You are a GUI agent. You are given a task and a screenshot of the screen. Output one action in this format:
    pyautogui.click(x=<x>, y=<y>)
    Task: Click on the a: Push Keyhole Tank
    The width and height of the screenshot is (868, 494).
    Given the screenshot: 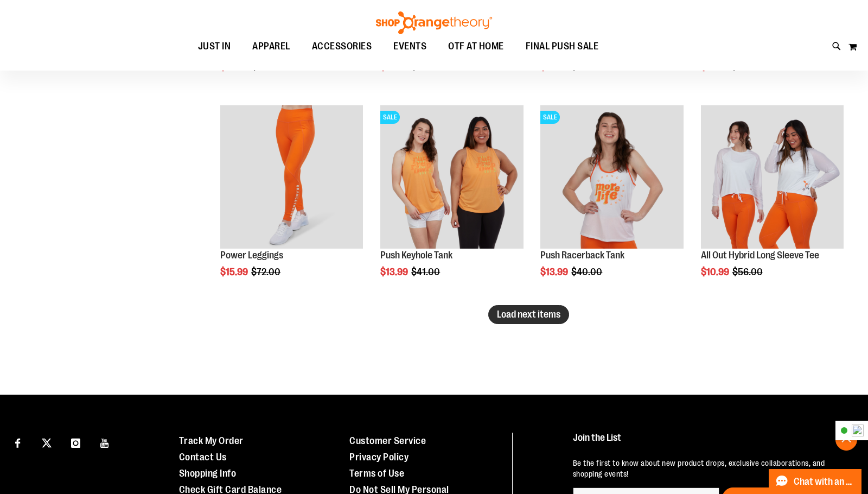 What is the action you would take?
    pyautogui.click(x=416, y=255)
    